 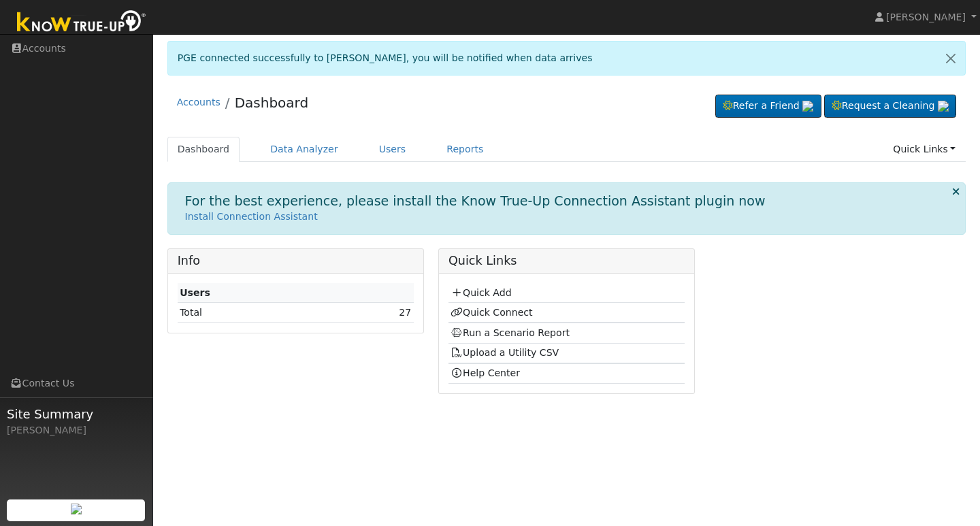 What do you see at coordinates (199, 102) in the screenshot?
I see `a: Accounts` at bounding box center [199, 102].